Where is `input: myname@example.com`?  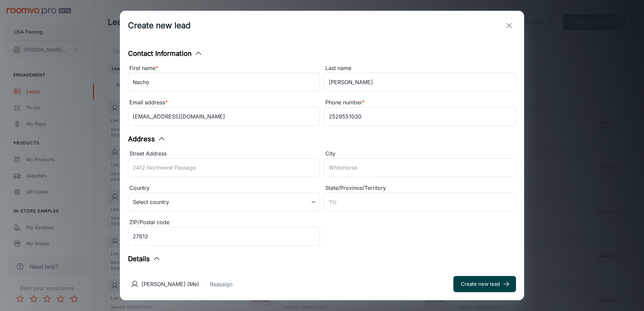 input: myname@example.com is located at coordinates (224, 116).